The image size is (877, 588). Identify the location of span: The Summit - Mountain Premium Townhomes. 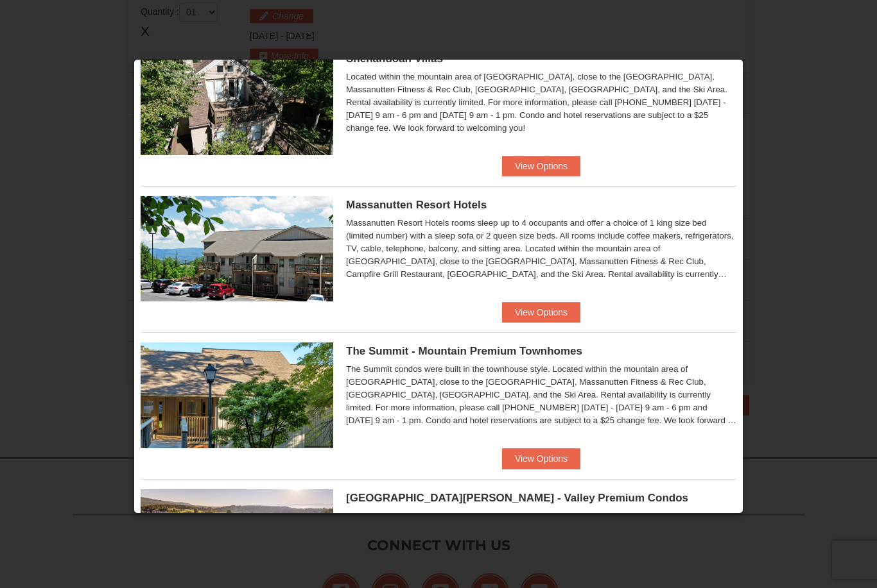
(464, 351).